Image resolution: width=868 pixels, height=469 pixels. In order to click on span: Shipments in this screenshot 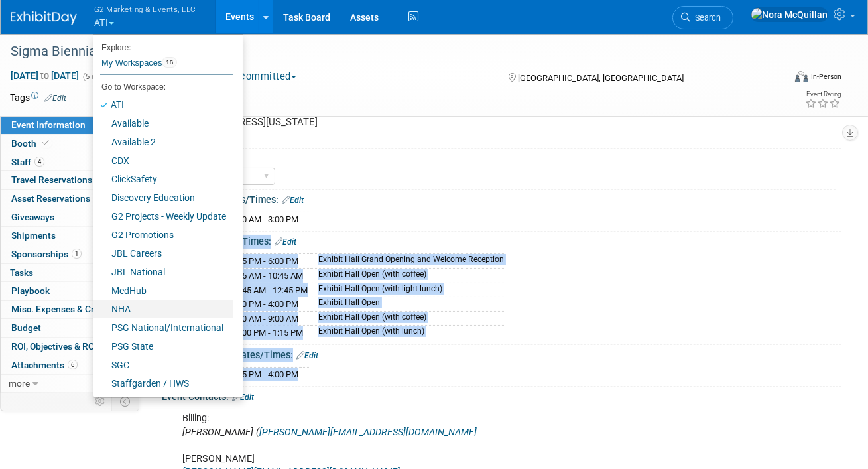, I will do `click(33, 236)`.